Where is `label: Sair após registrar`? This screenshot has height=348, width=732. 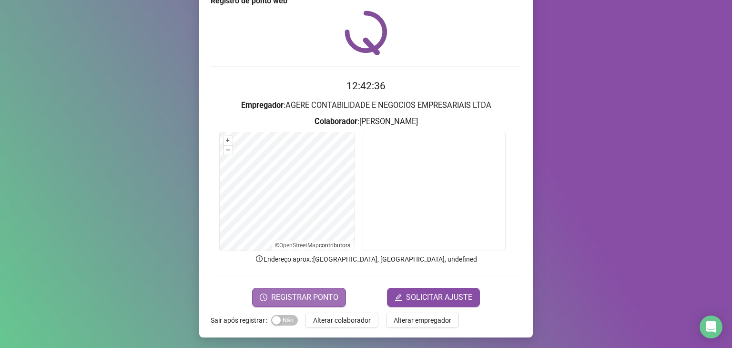 label: Sair após registrar is located at coordinates (241, 320).